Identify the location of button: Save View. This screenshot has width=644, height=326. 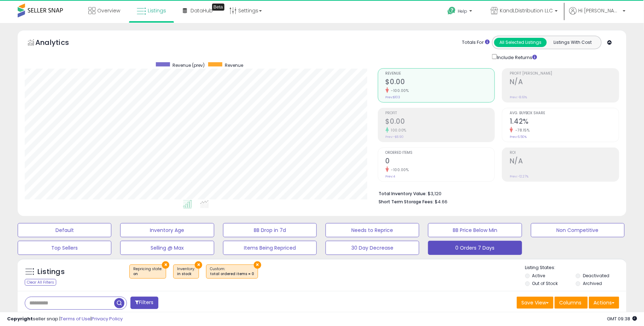
(535, 302).